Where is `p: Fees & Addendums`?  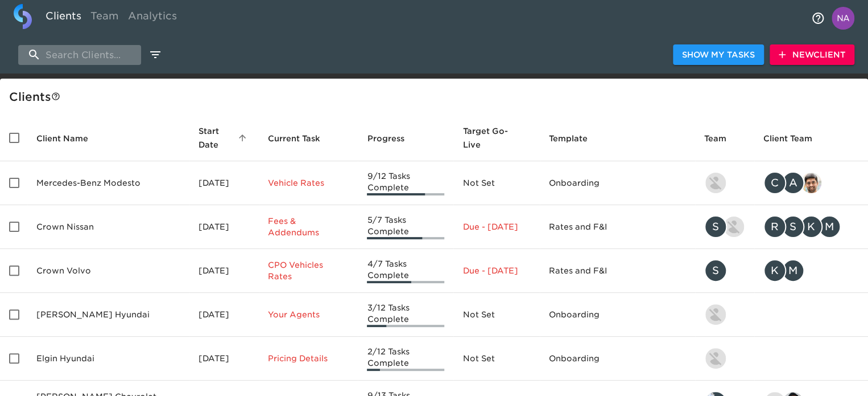
p: Fees & Addendums is located at coordinates (308, 227).